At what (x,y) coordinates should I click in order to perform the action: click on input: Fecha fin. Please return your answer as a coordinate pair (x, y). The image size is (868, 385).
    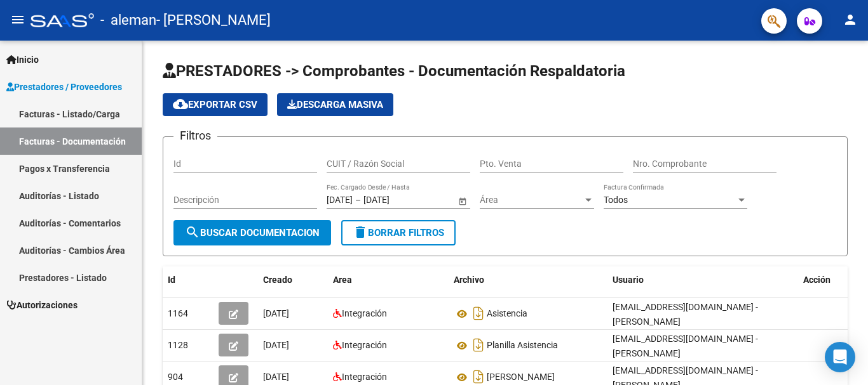
    Looking at the image, I should click on (395, 200).